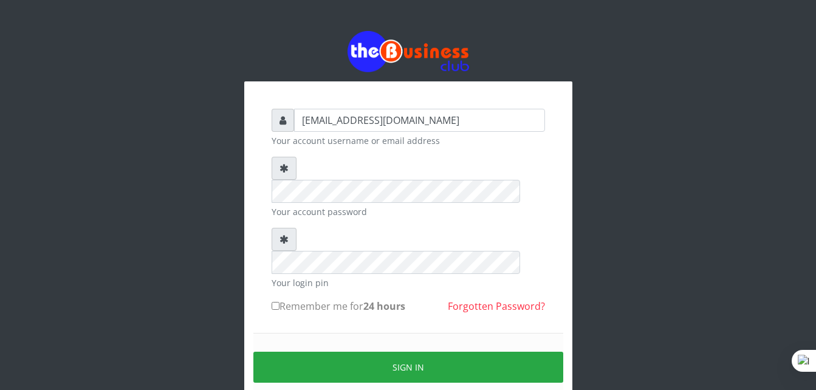 The width and height of the screenshot is (816, 390). I want to click on button: Sign in, so click(408, 367).